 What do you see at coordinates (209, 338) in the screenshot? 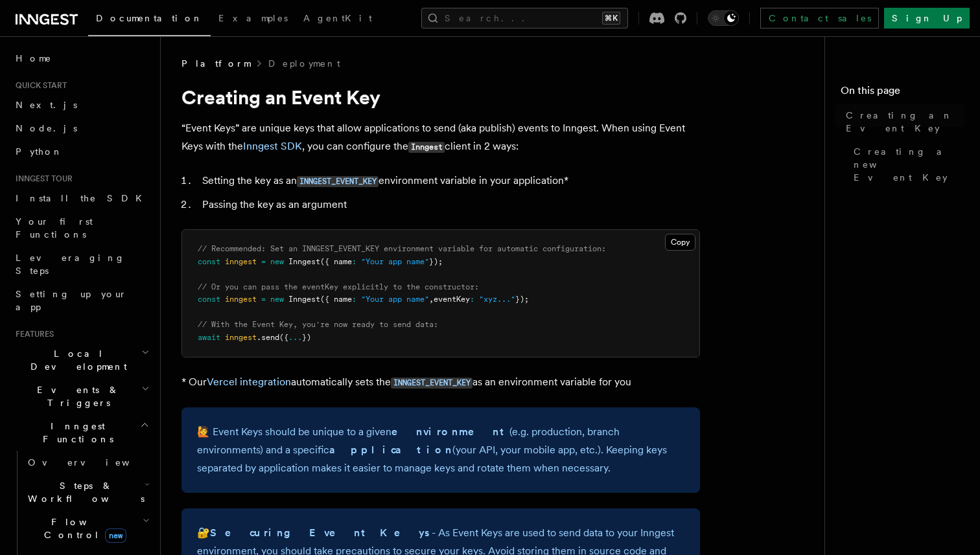
I see `span: await` at bounding box center [209, 338].